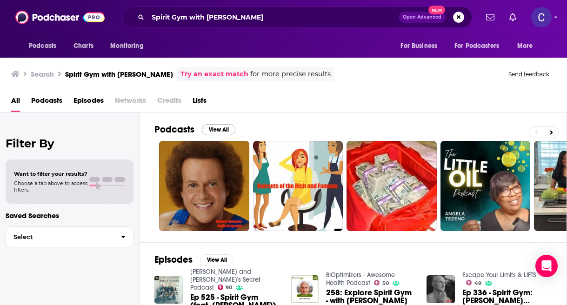 The image size is (567, 305). I want to click on span: All, so click(15, 102).